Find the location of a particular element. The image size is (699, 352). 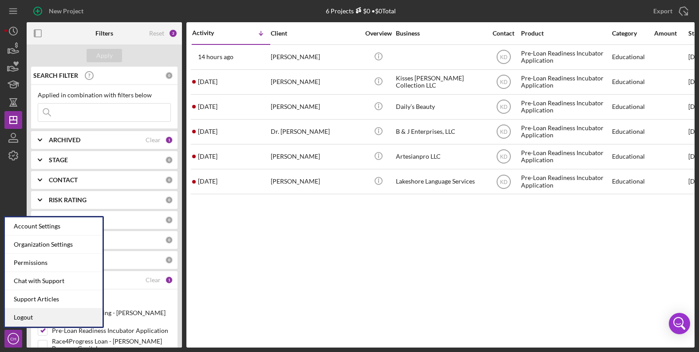

div: Client is located at coordinates (315, 33).